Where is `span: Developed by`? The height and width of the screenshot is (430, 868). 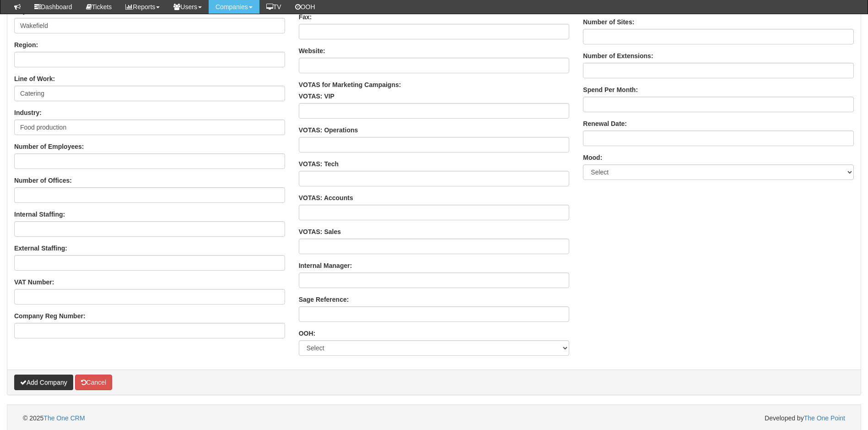
span: Developed by is located at coordinates (805, 418).